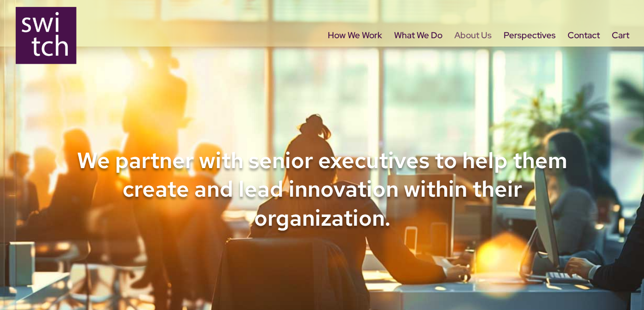  I want to click on a: What We Do, so click(418, 51).